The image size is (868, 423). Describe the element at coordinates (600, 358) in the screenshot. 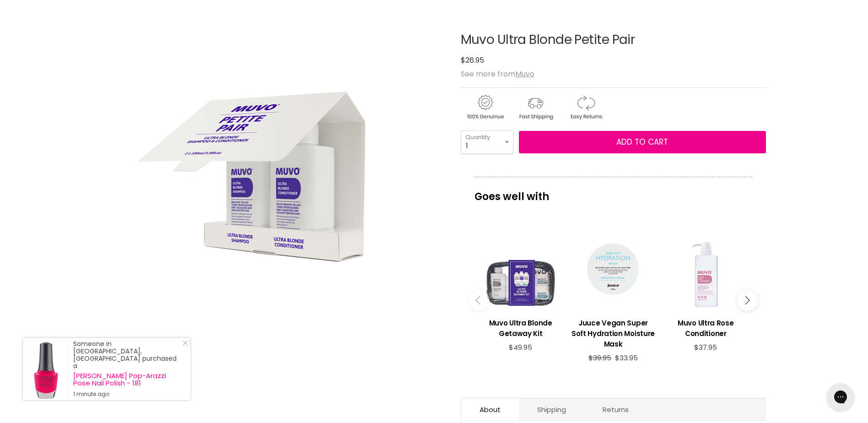

I see `span: $39.95` at that location.